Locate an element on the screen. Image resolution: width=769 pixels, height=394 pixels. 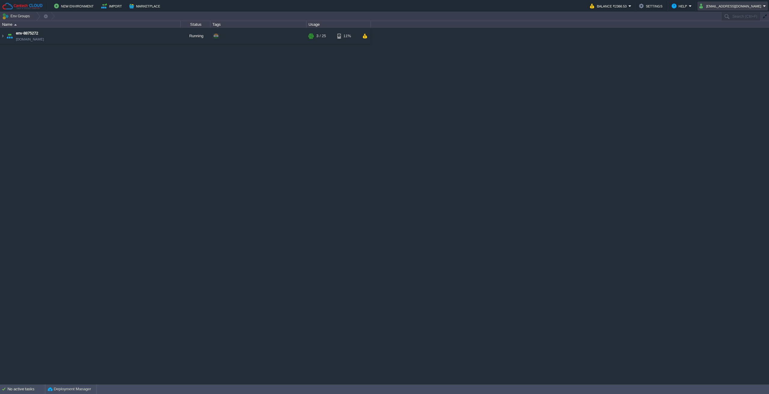
div: Usage is located at coordinates (338, 24).